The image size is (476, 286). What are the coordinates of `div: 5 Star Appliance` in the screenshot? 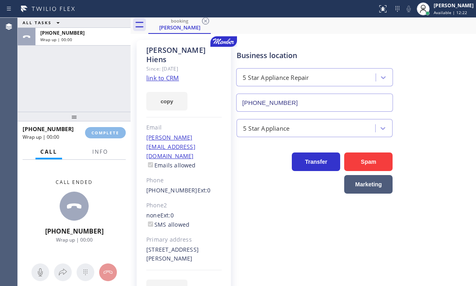 It's located at (266, 128).